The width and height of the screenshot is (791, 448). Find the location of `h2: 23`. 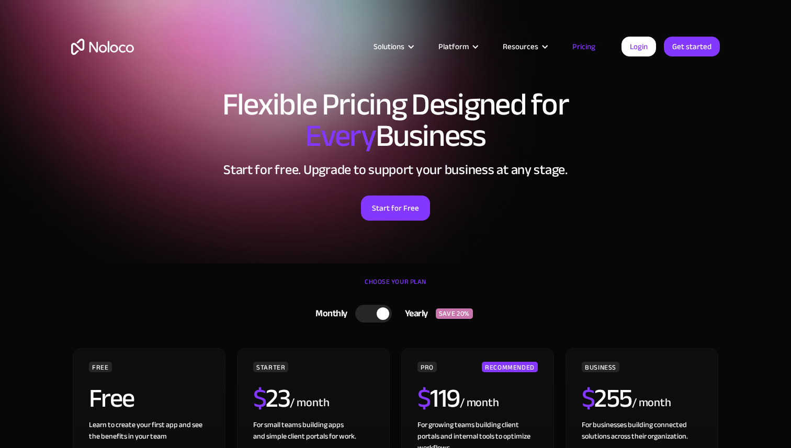

h2: 23 is located at coordinates (272, 399).